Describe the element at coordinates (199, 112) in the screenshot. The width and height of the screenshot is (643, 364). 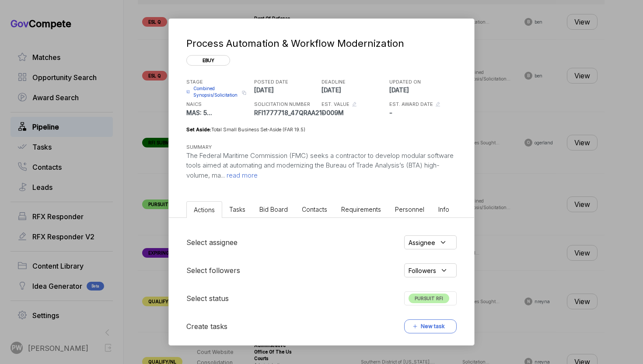
I see `span: MAS: 5 ...` at that location.